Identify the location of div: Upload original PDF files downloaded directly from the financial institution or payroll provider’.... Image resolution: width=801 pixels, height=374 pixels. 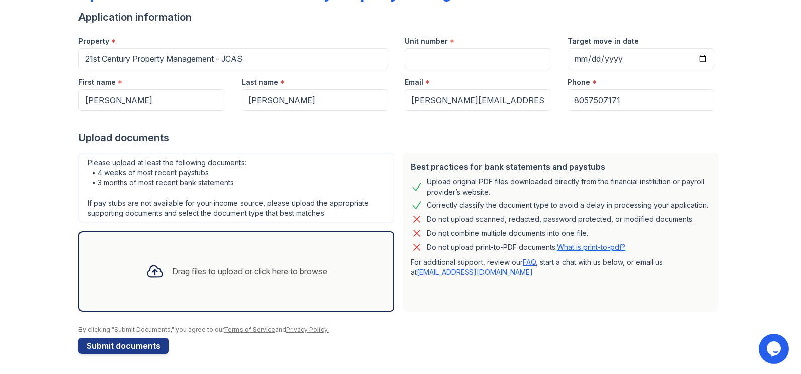
(569, 187).